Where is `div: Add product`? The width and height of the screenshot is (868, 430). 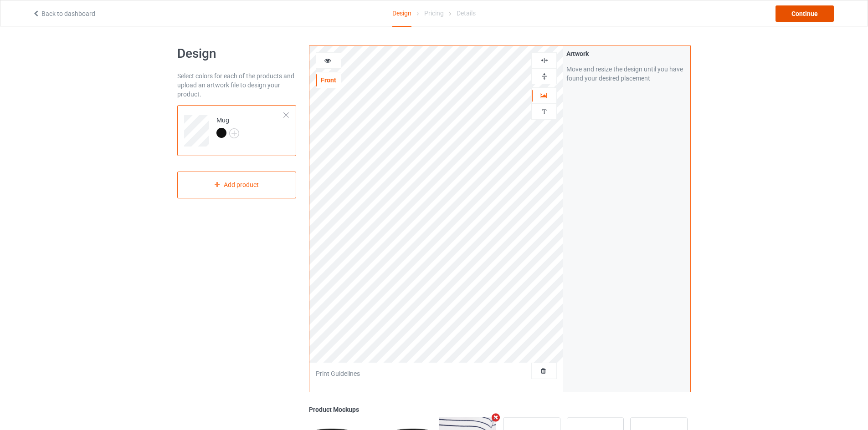 div: Add product is located at coordinates (236, 185).